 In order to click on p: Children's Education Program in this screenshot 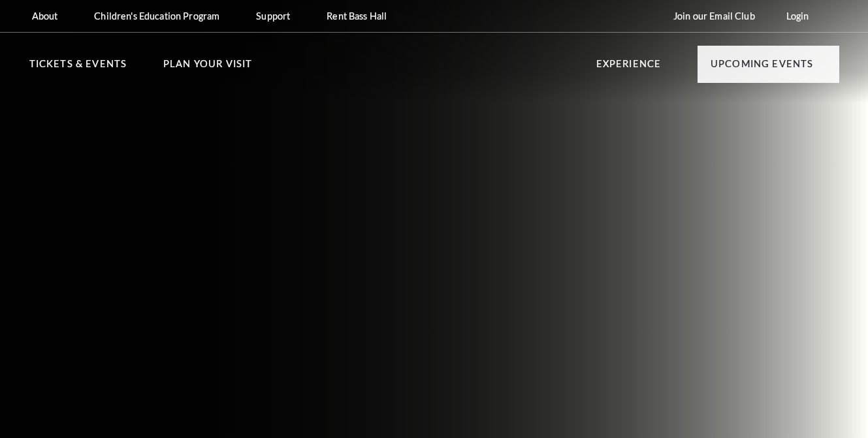, I will do `click(156, 16)`.